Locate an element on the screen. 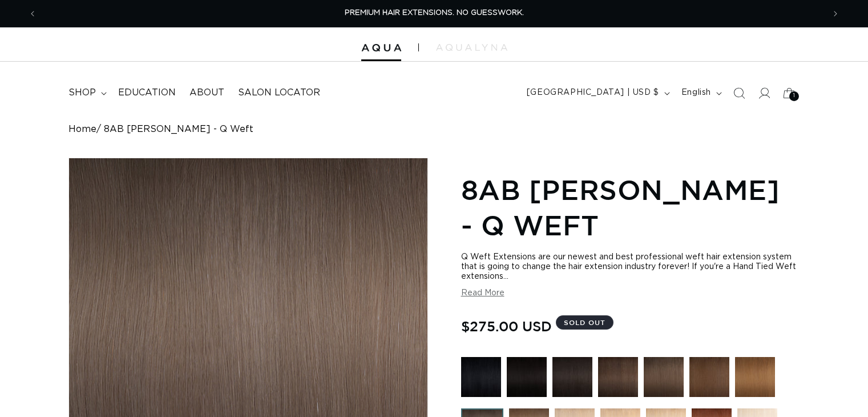 The height and width of the screenshot is (417, 868). nav: breadcrumbs is located at coordinates (434, 129).